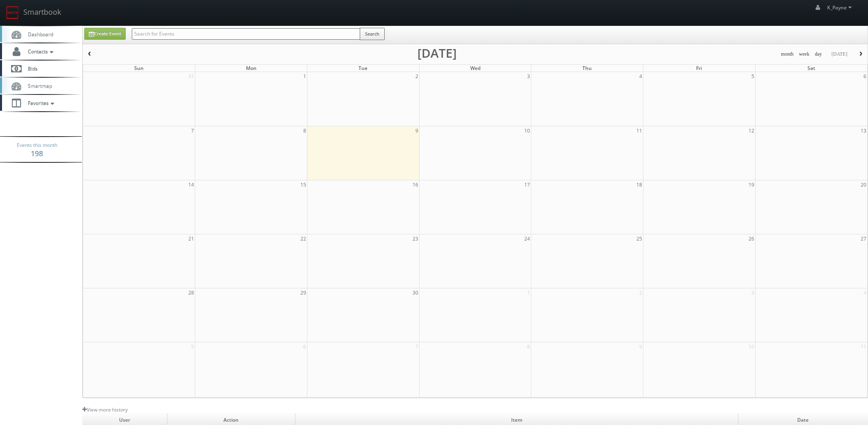 The width and height of the screenshot is (868, 425). What do you see at coordinates (37, 145) in the screenshot?
I see `span: Events this month` at bounding box center [37, 145].